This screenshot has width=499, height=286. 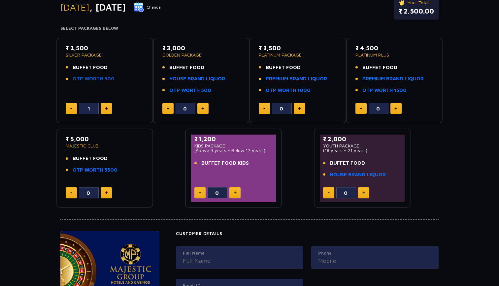 What do you see at coordinates (250, 28) in the screenshot?
I see `h4: Select Packages Below` at bounding box center [250, 28].